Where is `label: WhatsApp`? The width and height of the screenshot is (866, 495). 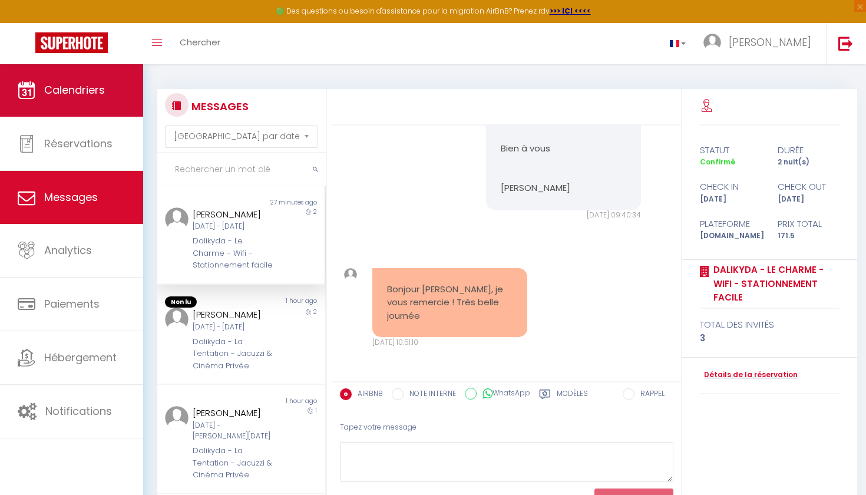
label: WhatsApp is located at coordinates (503, 394).